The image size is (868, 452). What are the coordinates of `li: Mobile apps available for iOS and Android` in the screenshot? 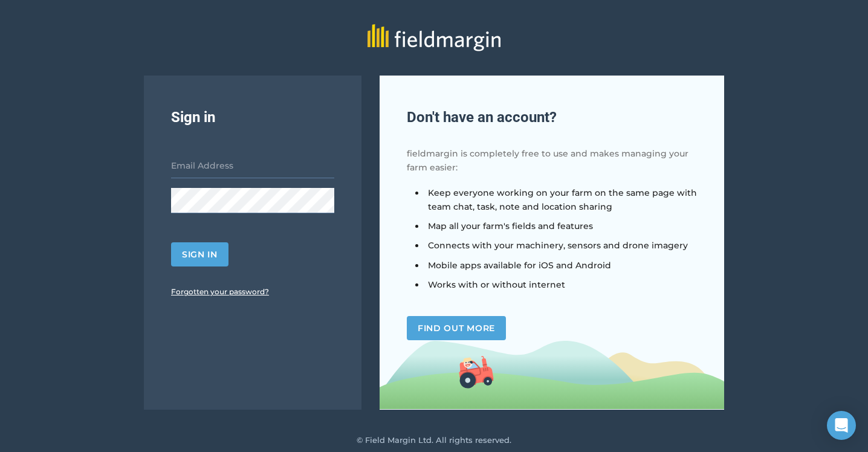 It's located at (561, 265).